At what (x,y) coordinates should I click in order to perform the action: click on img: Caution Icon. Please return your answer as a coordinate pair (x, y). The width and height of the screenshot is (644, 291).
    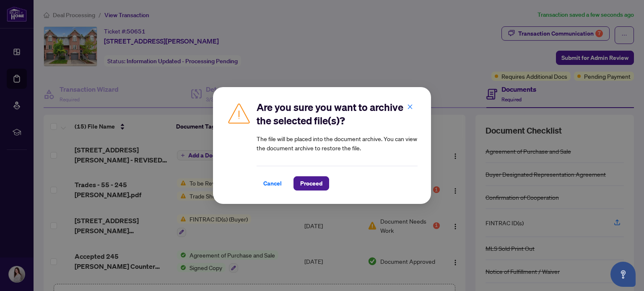
    Looking at the image, I should click on (239, 113).